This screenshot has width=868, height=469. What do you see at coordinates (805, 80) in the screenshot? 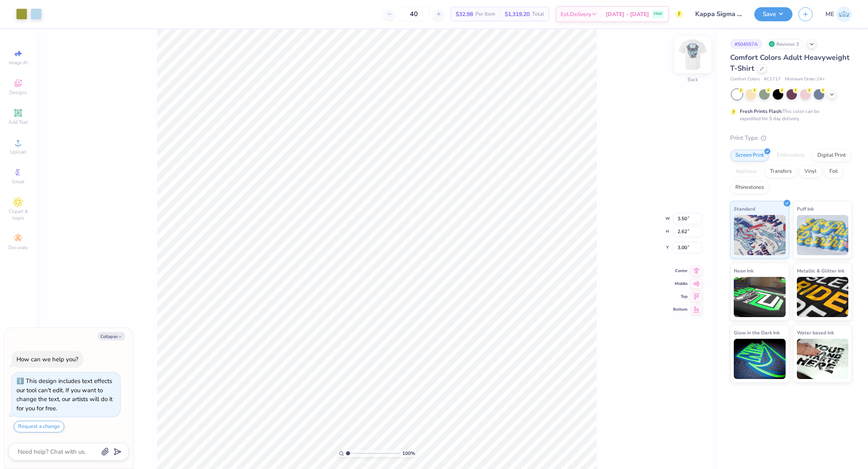
I see `span: Minimum Order: 24 +` at bounding box center [805, 80].